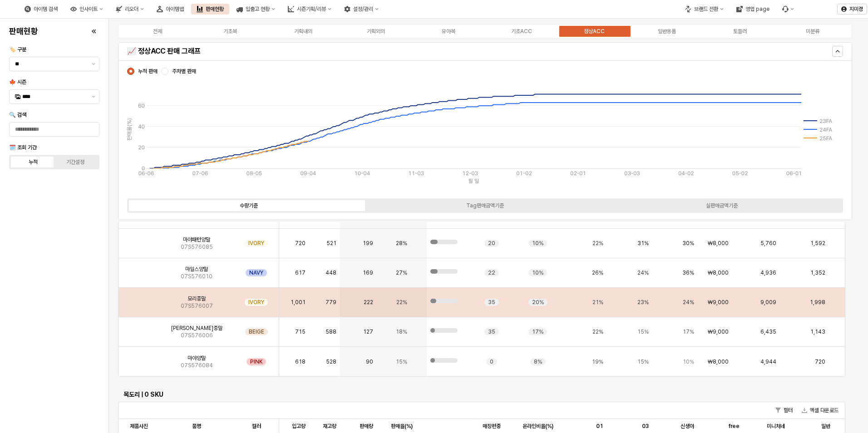 The height and width of the screenshot is (433, 868). What do you see at coordinates (643, 302) in the screenshot?
I see `span: 23%` at bounding box center [643, 302].